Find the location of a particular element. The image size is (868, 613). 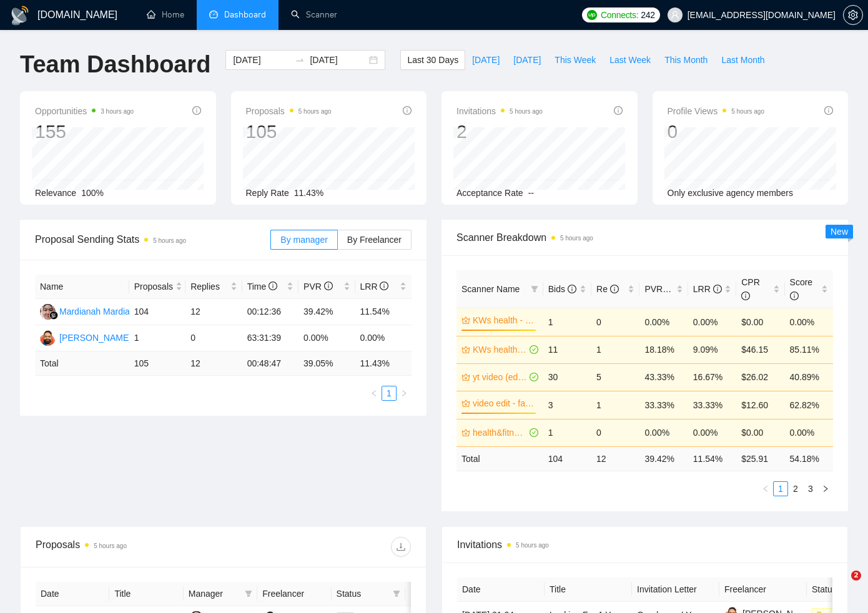

a: KWs health - yt strategy seo mgt etc. is located at coordinates (504, 320).